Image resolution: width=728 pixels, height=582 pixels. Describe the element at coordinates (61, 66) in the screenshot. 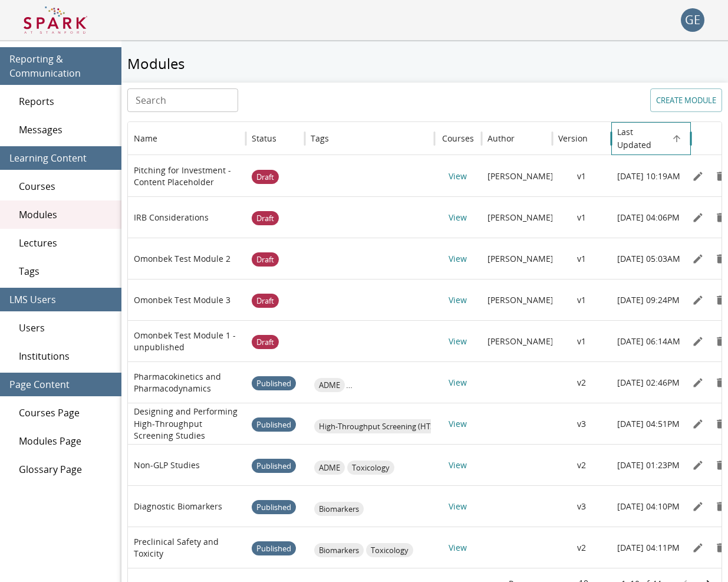

I see `span: Reporting & Communication` at that location.